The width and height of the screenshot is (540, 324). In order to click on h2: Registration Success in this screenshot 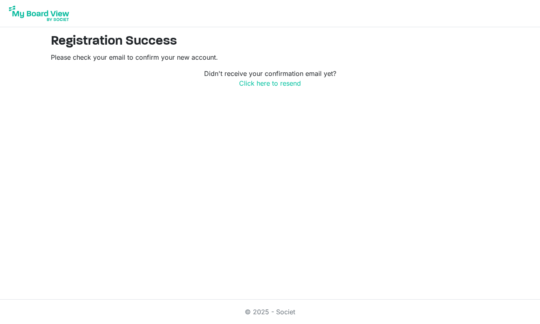, I will do `click(270, 41)`.